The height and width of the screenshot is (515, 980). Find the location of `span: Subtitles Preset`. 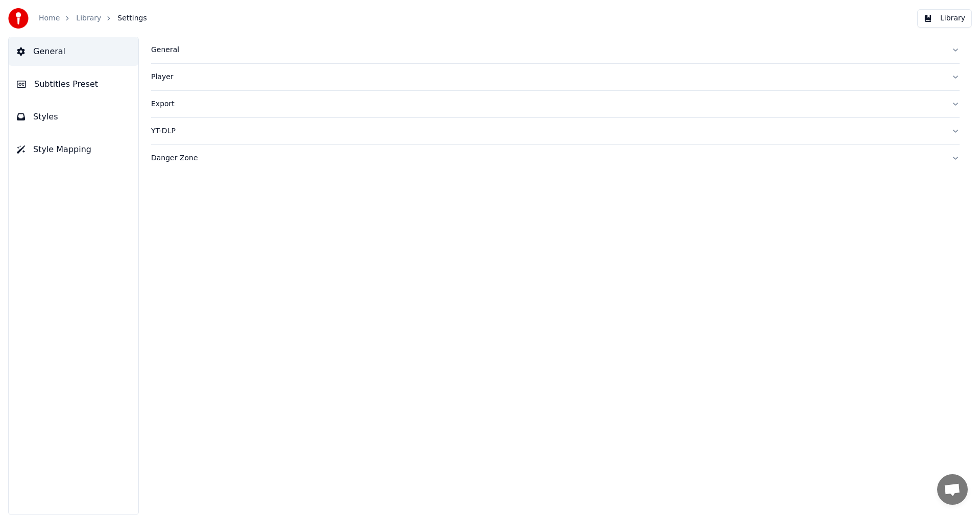

span: Subtitles Preset is located at coordinates (66, 84).